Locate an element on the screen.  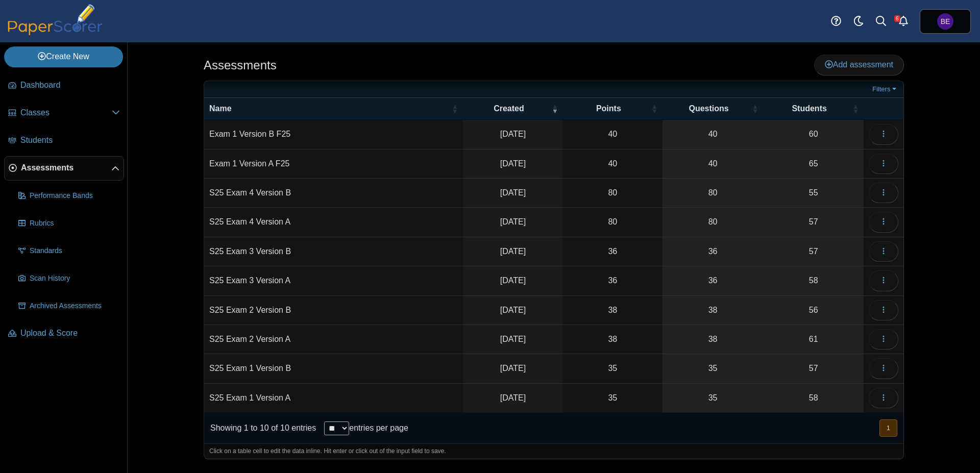
time: Feb 10, 2025 at 10:18 AM is located at coordinates (513, 398).